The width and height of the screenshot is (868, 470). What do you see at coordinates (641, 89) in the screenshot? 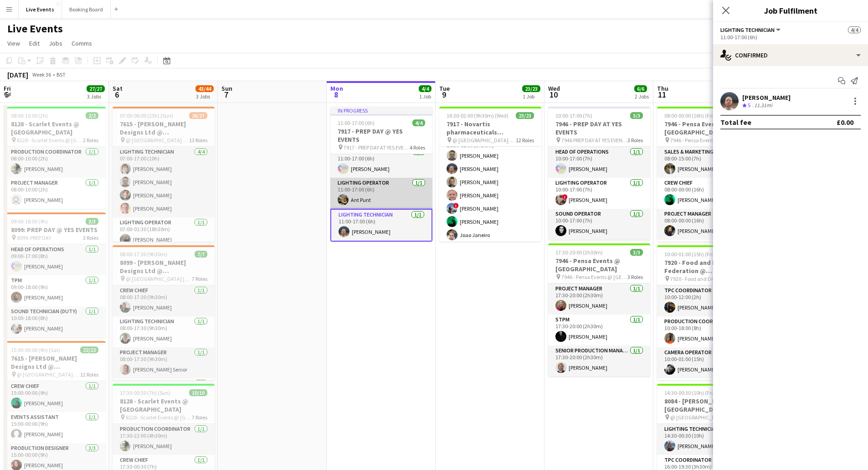
I see `span: 6/6` at bounding box center [641, 89].